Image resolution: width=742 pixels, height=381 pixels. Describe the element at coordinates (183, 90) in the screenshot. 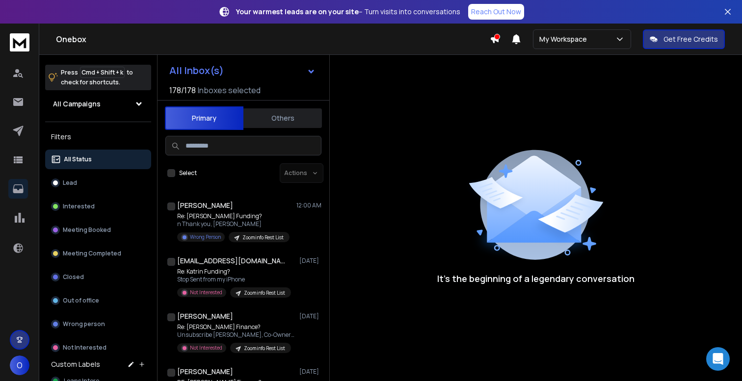

I see `span: 178 / 178` at that location.